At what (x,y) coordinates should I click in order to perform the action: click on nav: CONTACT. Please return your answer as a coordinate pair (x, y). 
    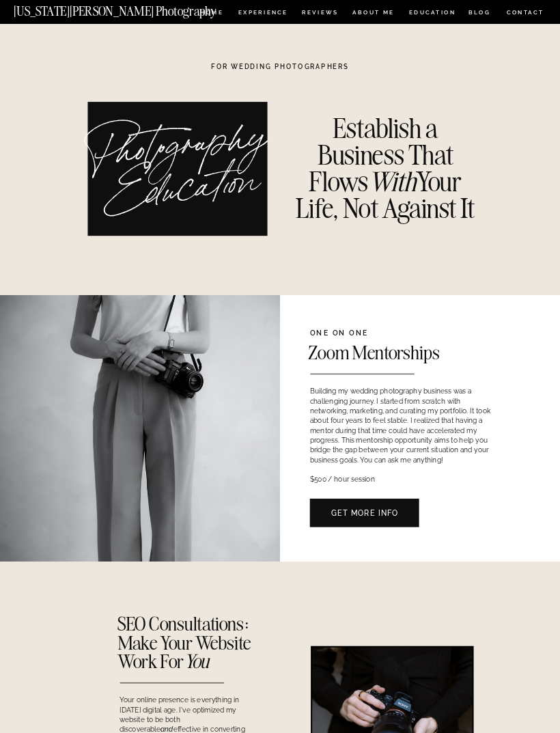
    Looking at the image, I should click on (525, 12).